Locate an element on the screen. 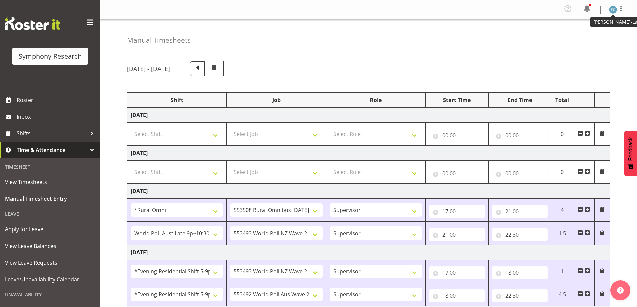  a: View Leave Balances is located at coordinates (50, 246).